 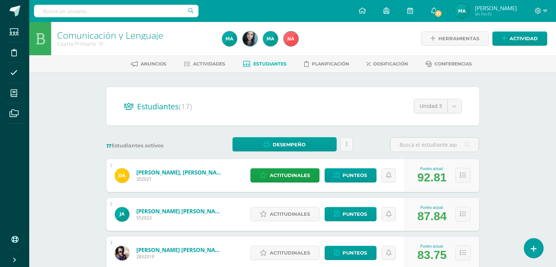 I want to click on div: 83.75, so click(x=432, y=255).